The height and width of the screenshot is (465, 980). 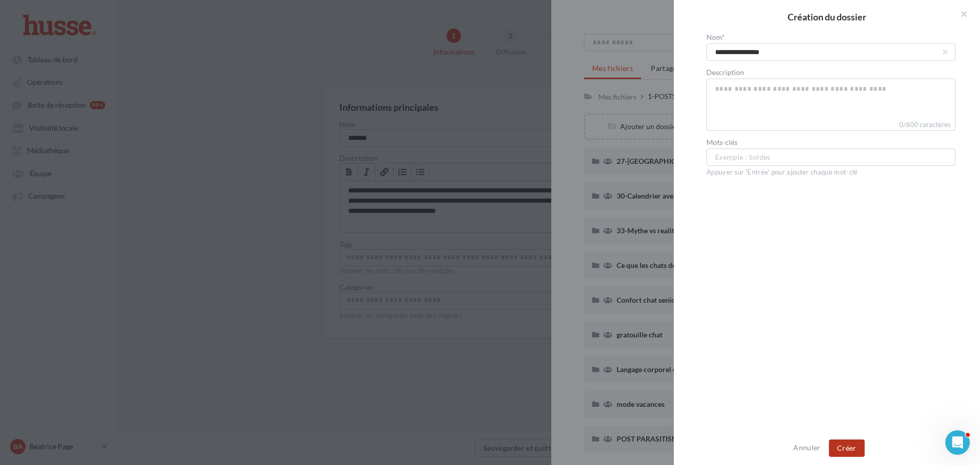 I want to click on div: Appuyer sur 'Entrée' pour ajouter chaque mot-clé, so click(x=831, y=172).